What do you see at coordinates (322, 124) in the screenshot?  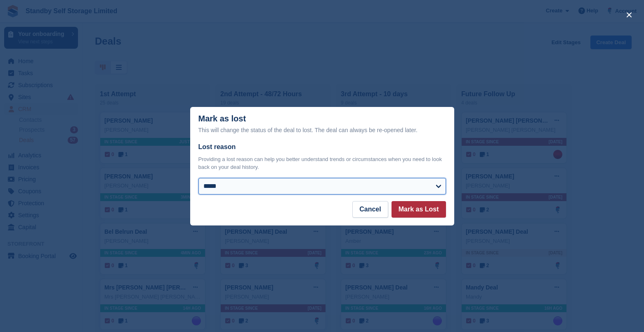 I see `div: Mark as lost` at bounding box center [322, 124].